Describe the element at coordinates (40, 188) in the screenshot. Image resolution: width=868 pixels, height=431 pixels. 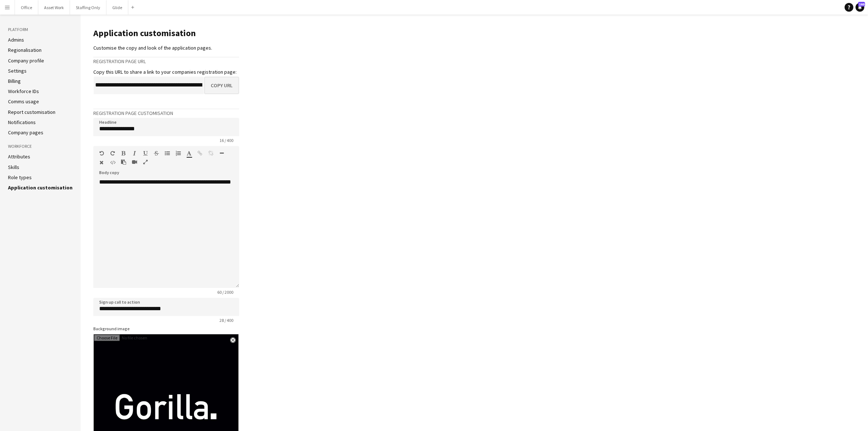
I see `a: Application customisation` at that location.